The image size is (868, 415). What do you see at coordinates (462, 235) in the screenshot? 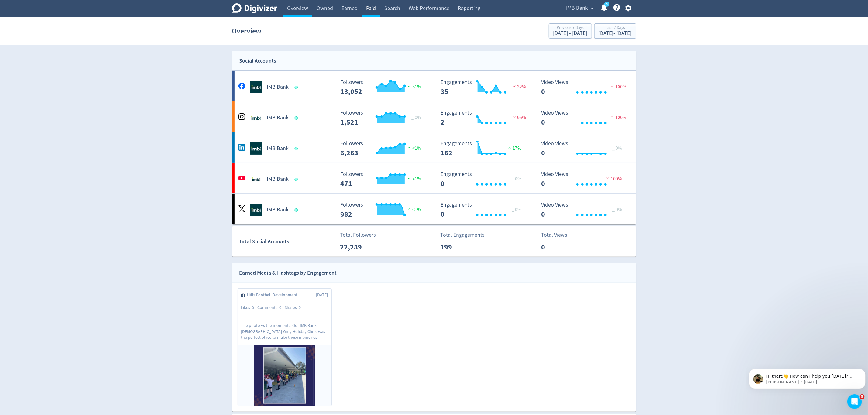
I see `p: Total Engagements` at bounding box center [462, 235].